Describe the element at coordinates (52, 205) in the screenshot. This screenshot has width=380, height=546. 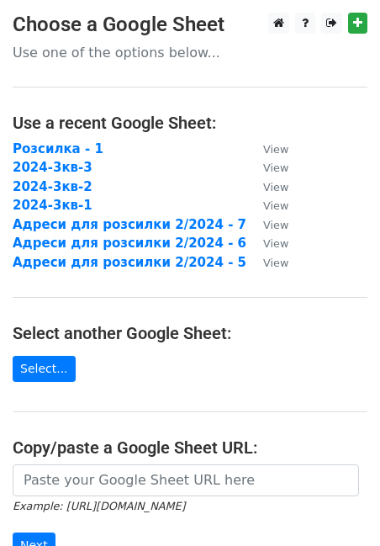
I see `strong: 2024-3кв-1` at that location.